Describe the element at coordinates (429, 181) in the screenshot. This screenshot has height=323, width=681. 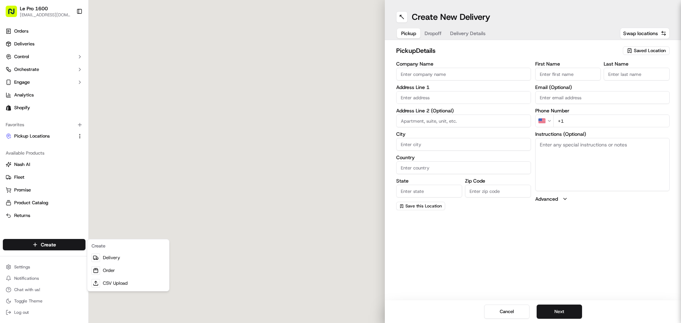
I see `label: State` at that location.